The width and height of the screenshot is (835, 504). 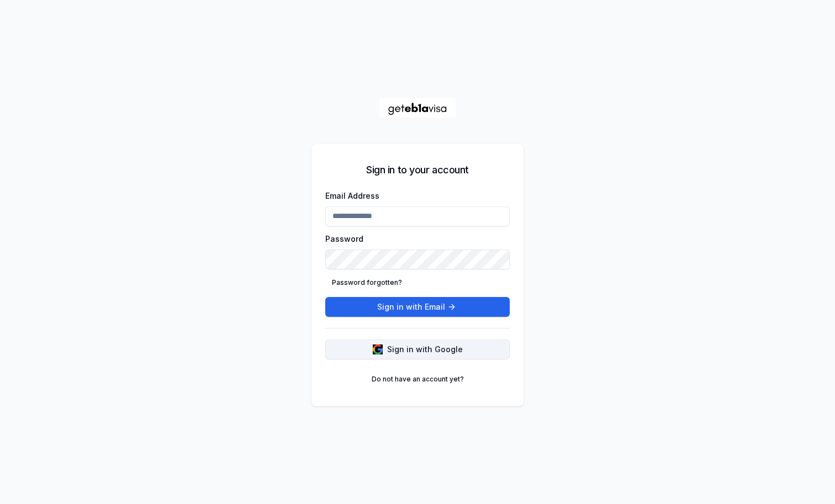 I want to click on img: geteb1avisa logo, so click(x=417, y=108).